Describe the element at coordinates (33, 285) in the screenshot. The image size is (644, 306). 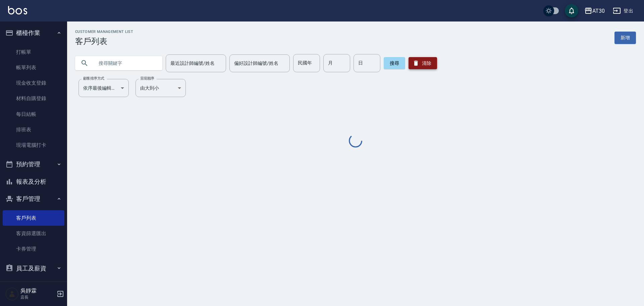
I see `button: 商品管理` at that location.